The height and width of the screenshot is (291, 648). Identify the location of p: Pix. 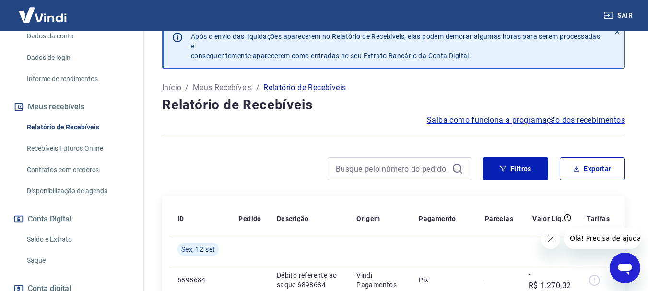
(444, 280).